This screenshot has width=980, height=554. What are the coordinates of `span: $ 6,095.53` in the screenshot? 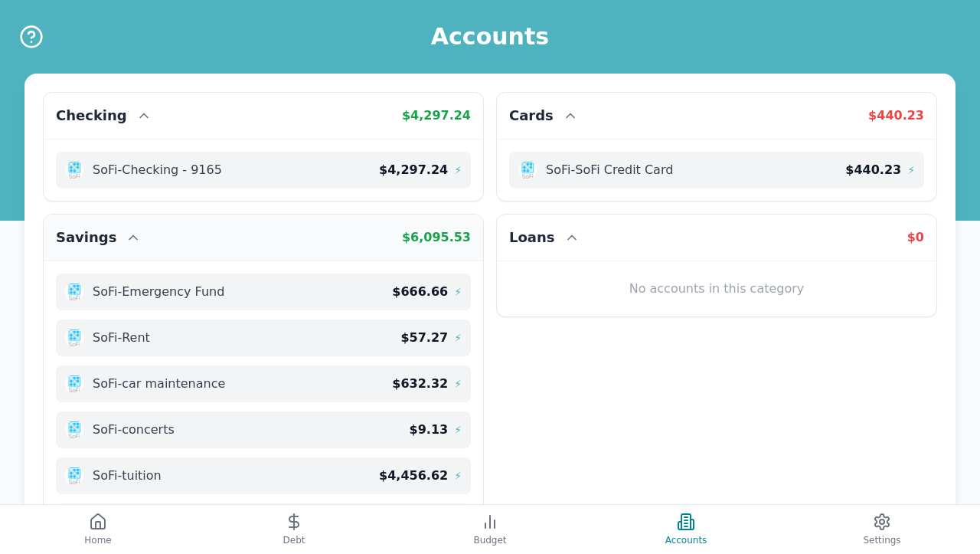 It's located at (437, 237).